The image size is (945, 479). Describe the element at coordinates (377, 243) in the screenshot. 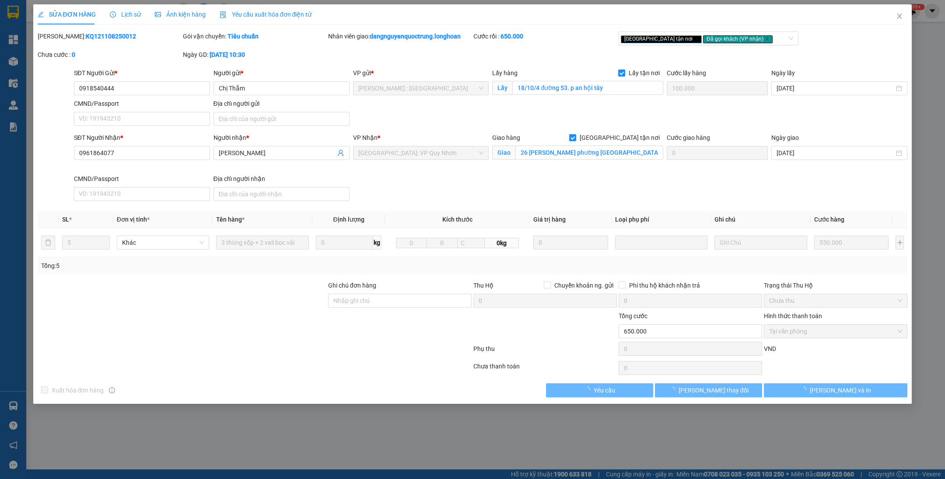

I see `span: kg` at that location.